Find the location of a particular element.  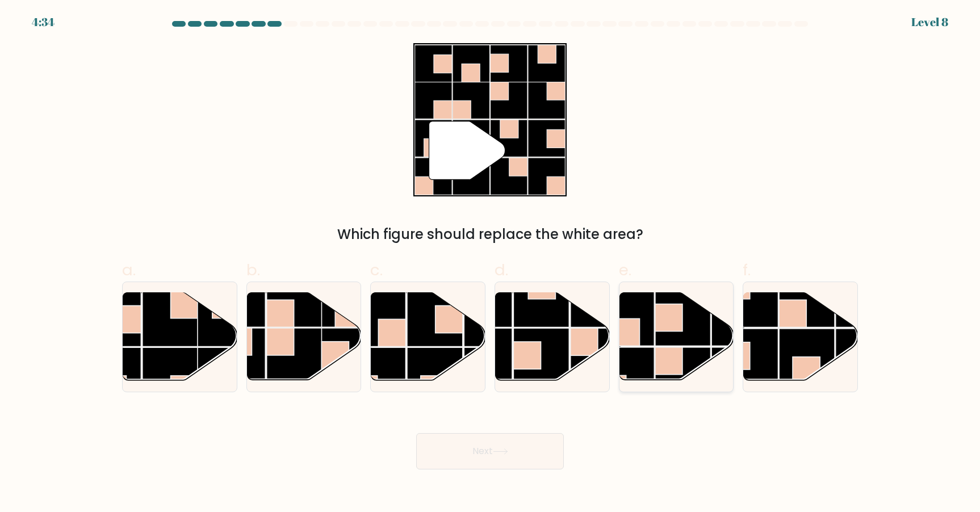

button: Next is located at coordinates (490, 451).